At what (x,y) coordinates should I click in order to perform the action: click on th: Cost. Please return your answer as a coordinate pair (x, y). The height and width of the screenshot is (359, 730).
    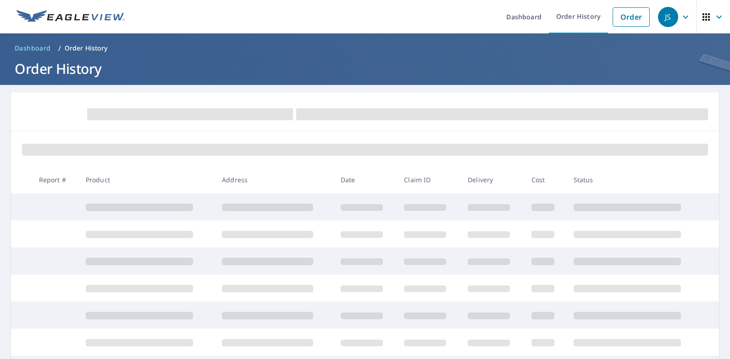
    Looking at the image, I should click on (545, 179).